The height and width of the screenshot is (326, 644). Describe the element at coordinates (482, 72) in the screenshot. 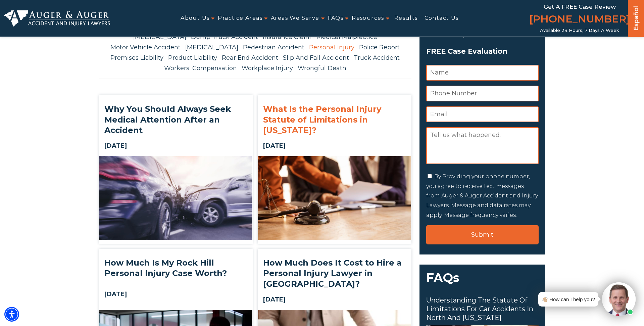

I see `input: Name` at that location.